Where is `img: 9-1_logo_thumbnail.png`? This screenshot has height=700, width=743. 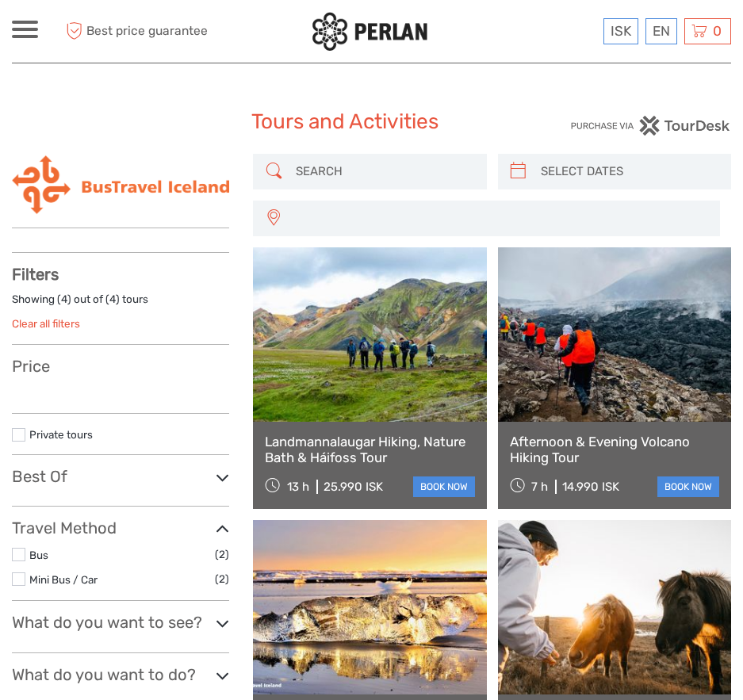
img: 9-1_logo_thumbnail.png is located at coordinates (120, 185).